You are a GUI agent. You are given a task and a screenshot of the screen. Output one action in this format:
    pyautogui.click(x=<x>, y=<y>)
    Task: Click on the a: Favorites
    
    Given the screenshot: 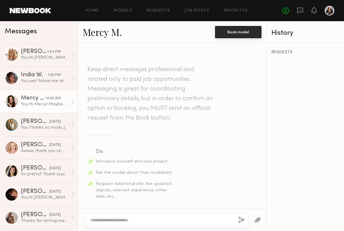 What is the action you would take?
    pyautogui.click(x=236, y=11)
    